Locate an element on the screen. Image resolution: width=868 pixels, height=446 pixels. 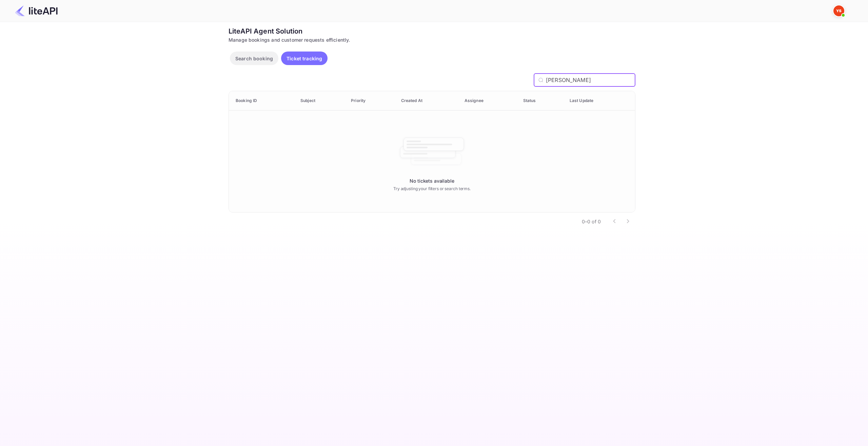
p: Ticket tracking is located at coordinates (304, 58).